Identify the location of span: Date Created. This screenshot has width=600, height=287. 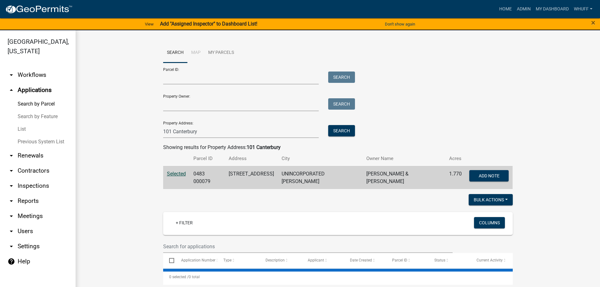
(361, 260).